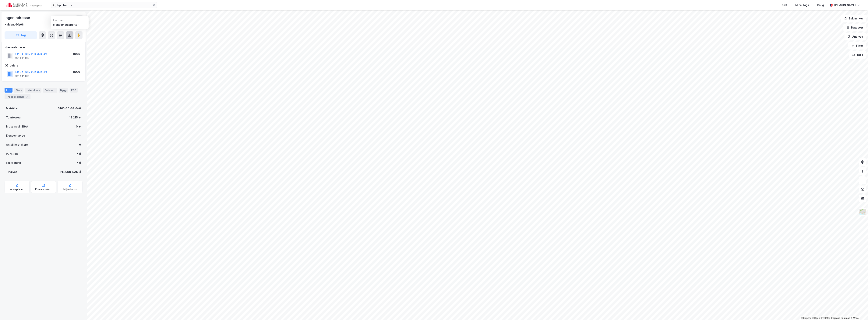  What do you see at coordinates (74, 90) in the screenshot?
I see `div: ESG` at bounding box center [74, 90].